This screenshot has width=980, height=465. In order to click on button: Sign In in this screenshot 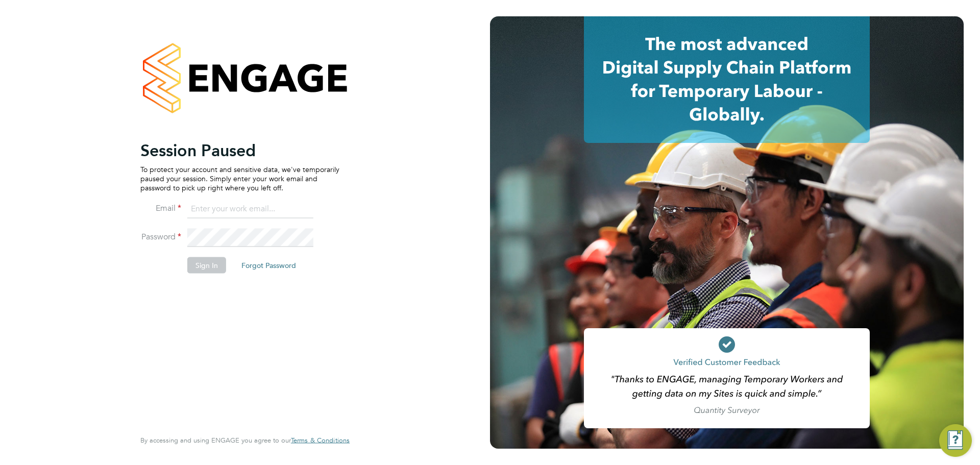, I will do `click(207, 265)`.